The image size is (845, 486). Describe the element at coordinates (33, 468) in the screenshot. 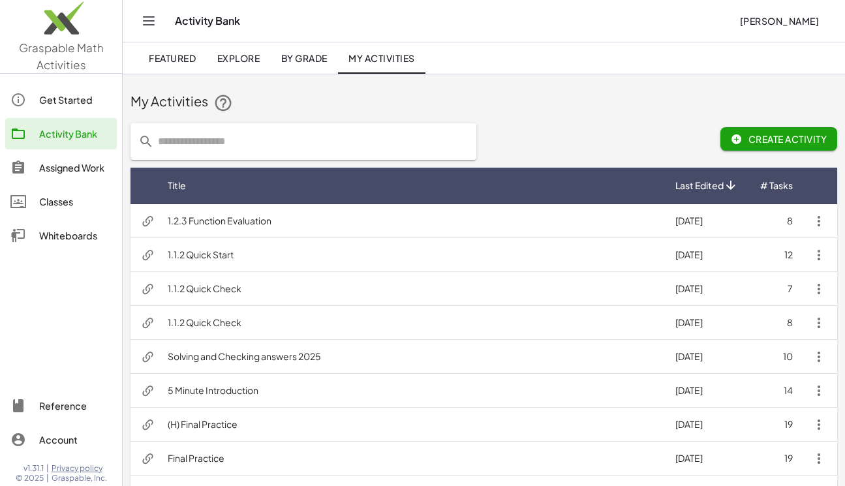

I see `span: v1.31.1` at that location.